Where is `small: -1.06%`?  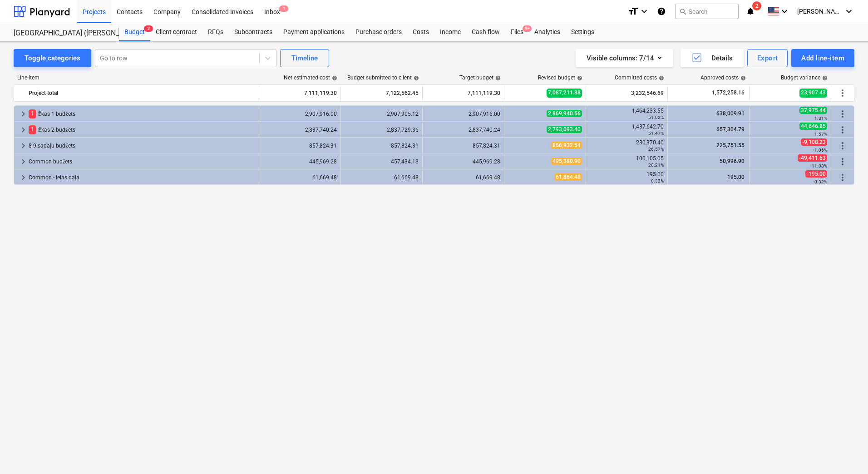 small: -1.06% is located at coordinates (820, 150).